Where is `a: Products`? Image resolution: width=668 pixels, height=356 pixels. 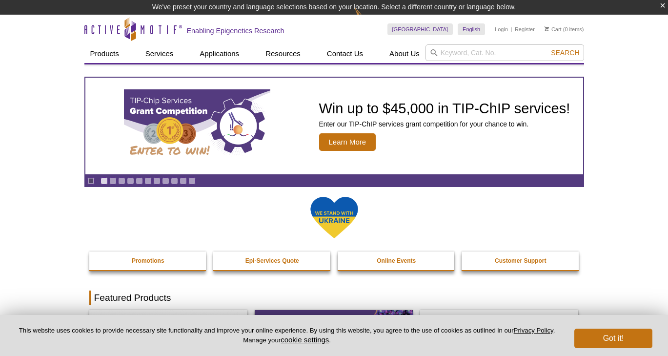 a: Products is located at coordinates (104, 54).